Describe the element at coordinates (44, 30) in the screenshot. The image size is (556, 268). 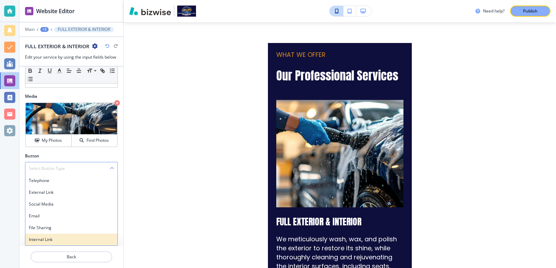
I see `button: +3` at that location.